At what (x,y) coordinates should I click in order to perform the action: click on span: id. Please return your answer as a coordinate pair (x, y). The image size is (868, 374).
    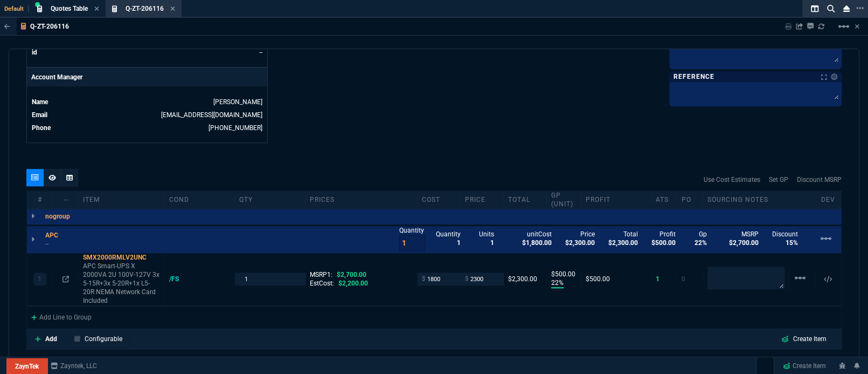
    Looking at the image, I should click on (34, 52).